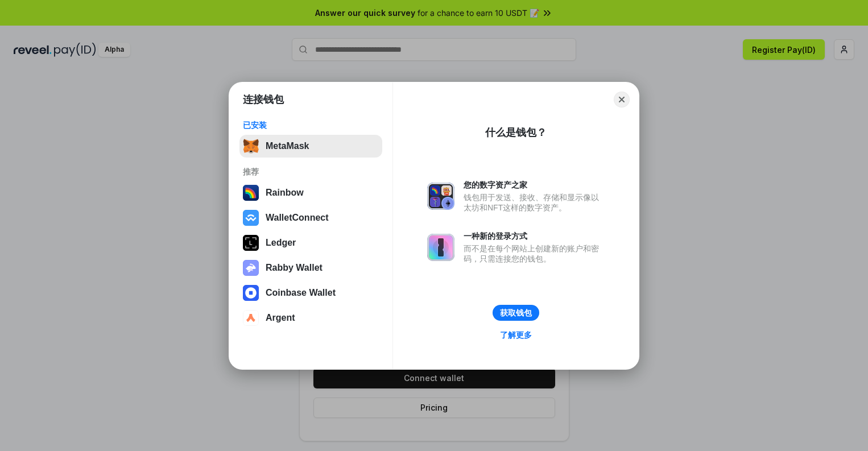 The image size is (868, 451). What do you see at coordinates (516, 313) in the screenshot?
I see `div: 获取钱包` at bounding box center [516, 313].